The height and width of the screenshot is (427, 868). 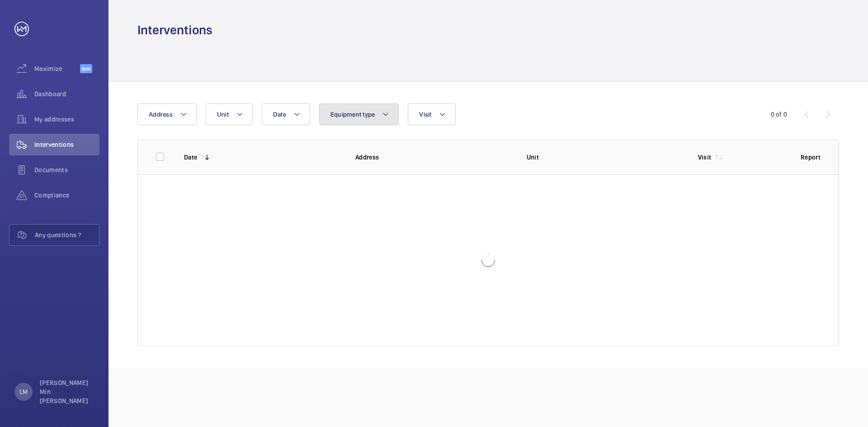 What do you see at coordinates (359, 114) in the screenshot?
I see `button: Equipment type` at bounding box center [359, 114].